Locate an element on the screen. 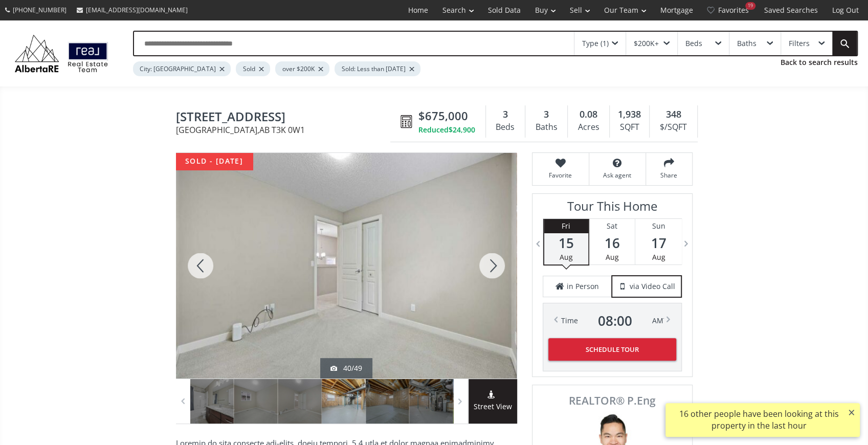 The width and height of the screenshot is (868, 445). h3: Tour This Home is located at coordinates (612, 209).